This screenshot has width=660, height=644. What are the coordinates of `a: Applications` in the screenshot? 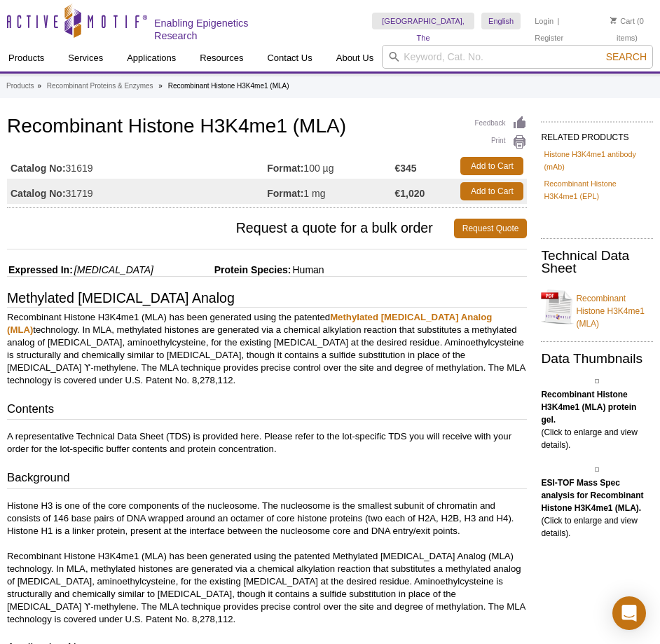 It's located at (151, 58).